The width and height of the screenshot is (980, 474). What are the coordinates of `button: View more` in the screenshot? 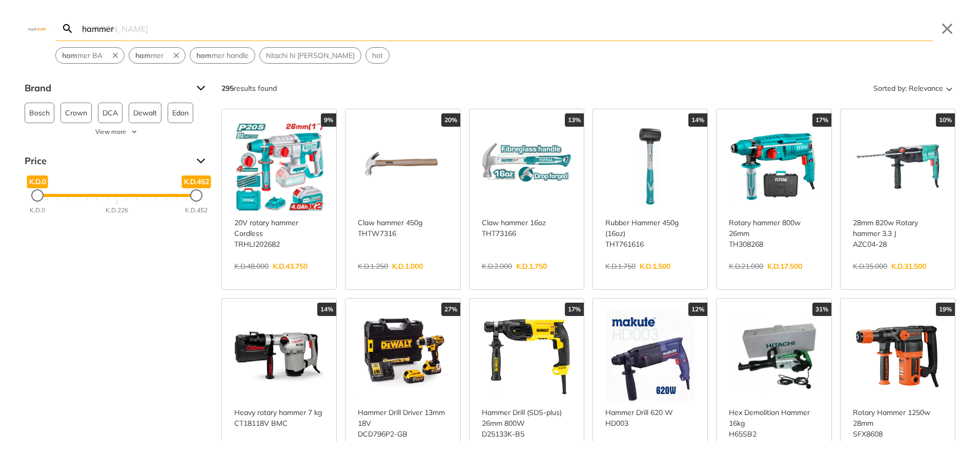 It's located at (117, 132).